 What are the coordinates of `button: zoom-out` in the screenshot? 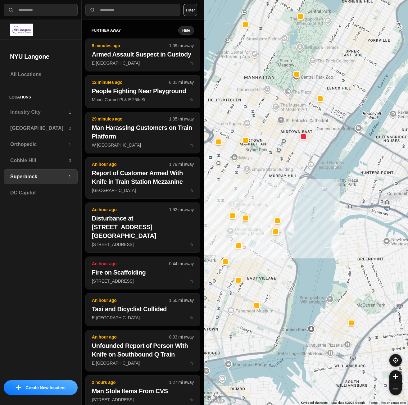 It's located at (396, 389).